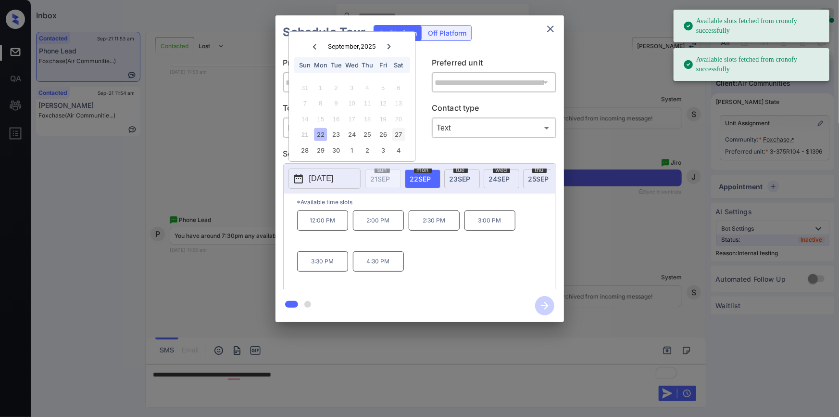 The image size is (839, 417). I want to click on div: Not available Sunday, August 31st, 2025, so click(305, 88).